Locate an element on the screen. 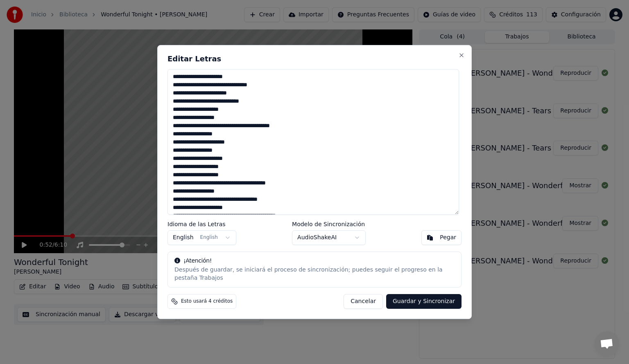 Image resolution: width=629 pixels, height=364 pixels. label: Idioma de las Letras is located at coordinates (202, 224).